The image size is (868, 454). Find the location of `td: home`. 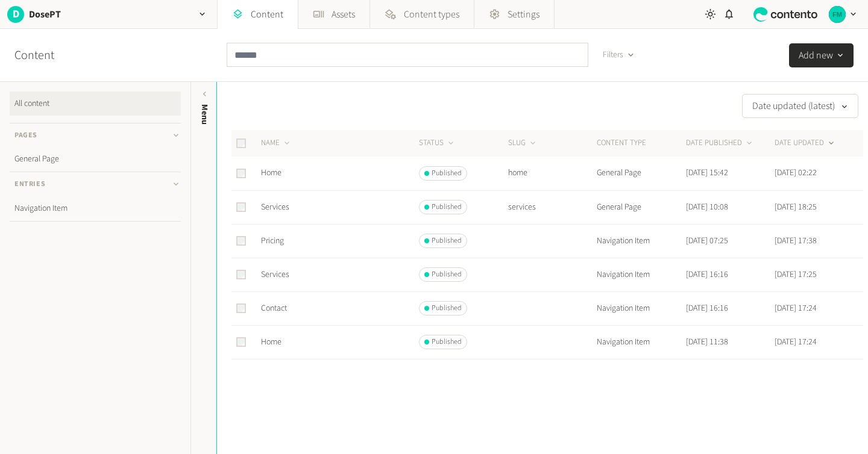

td: home is located at coordinates (552, 173).